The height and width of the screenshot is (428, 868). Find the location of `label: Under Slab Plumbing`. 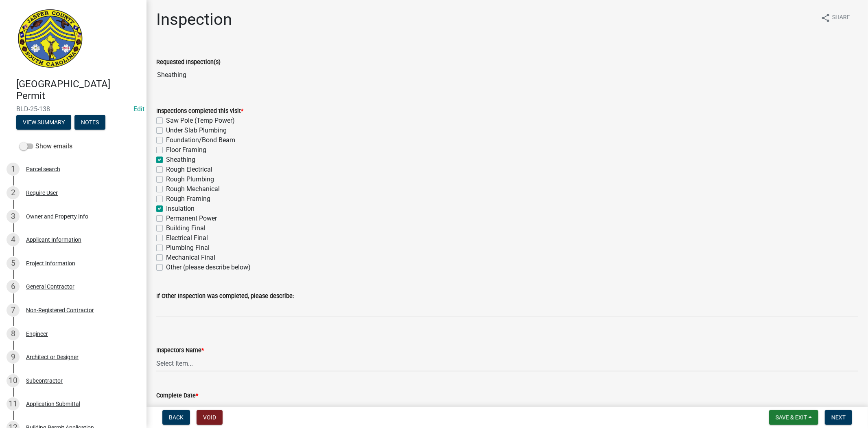

label: Under Slab Plumbing is located at coordinates (196, 130).